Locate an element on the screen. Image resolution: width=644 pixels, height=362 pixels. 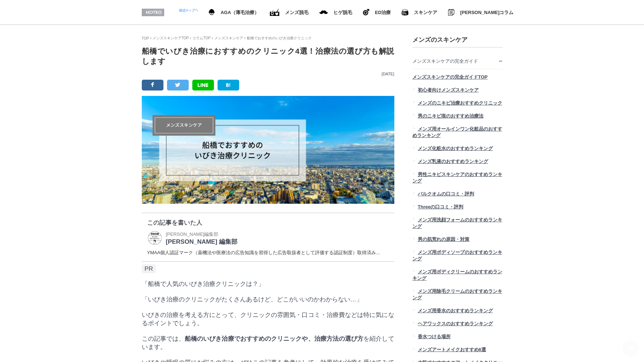
a: バルクオムの口コミ・評判 is located at coordinates (458, 195).